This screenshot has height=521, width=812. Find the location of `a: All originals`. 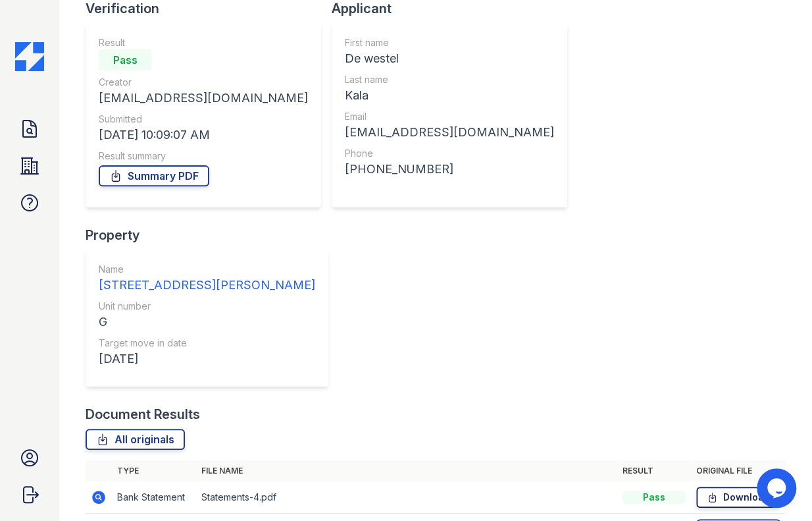

a: All originals is located at coordinates (135, 439).